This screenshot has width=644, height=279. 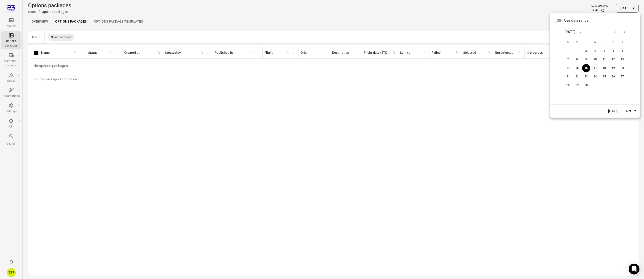 I want to click on span: Sunday, so click(x=568, y=42).